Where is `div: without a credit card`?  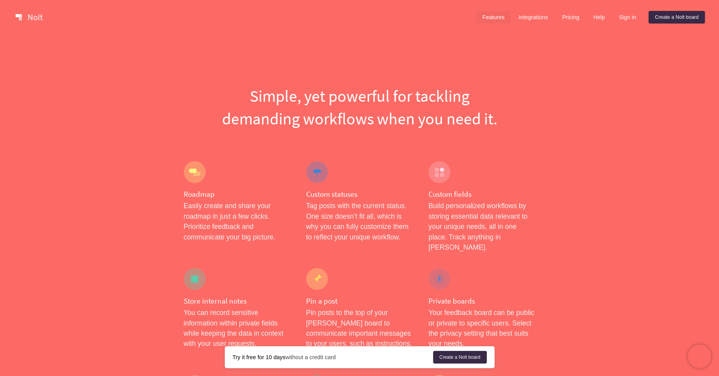
div: without a credit card is located at coordinates (333, 357).